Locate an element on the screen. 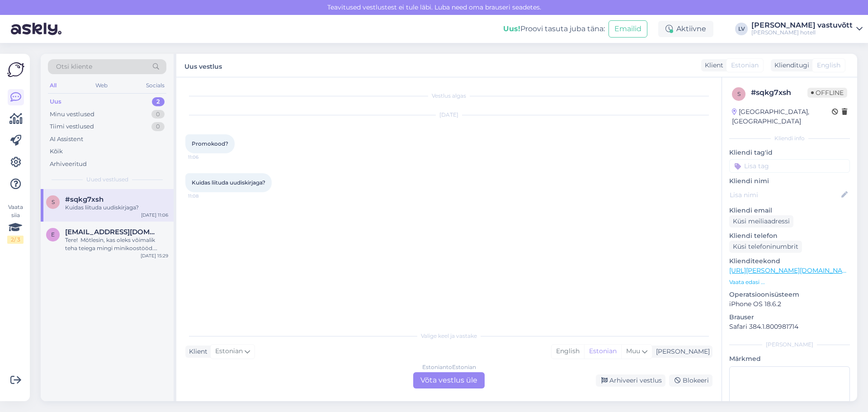 This screenshot has width=868, height=412. div: All is located at coordinates (53, 85).